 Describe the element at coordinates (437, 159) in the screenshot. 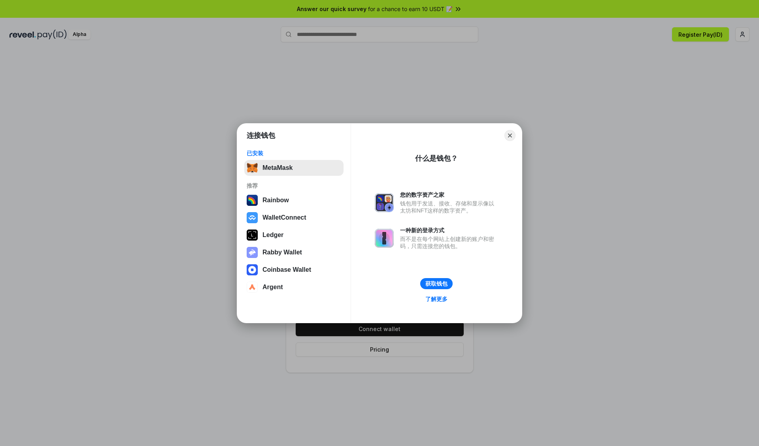

I see `div: 什么是钱包？` at that location.